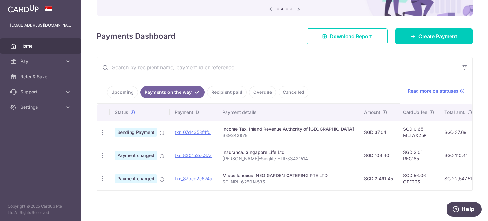 The height and width of the screenshot is (221, 488). Describe the element at coordinates (378, 178) in the screenshot. I see `td: SGD 2,491.45` at that location.